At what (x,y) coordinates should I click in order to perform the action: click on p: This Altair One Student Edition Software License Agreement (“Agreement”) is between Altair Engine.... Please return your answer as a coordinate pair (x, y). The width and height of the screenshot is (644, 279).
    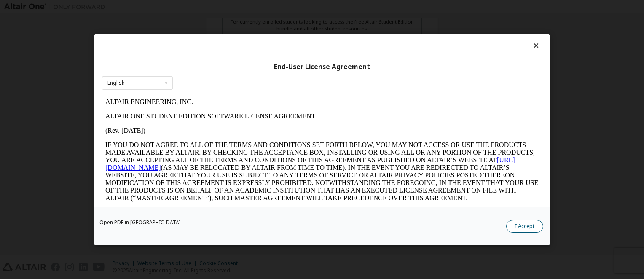
    Looking at the image, I should click on (220, 129).